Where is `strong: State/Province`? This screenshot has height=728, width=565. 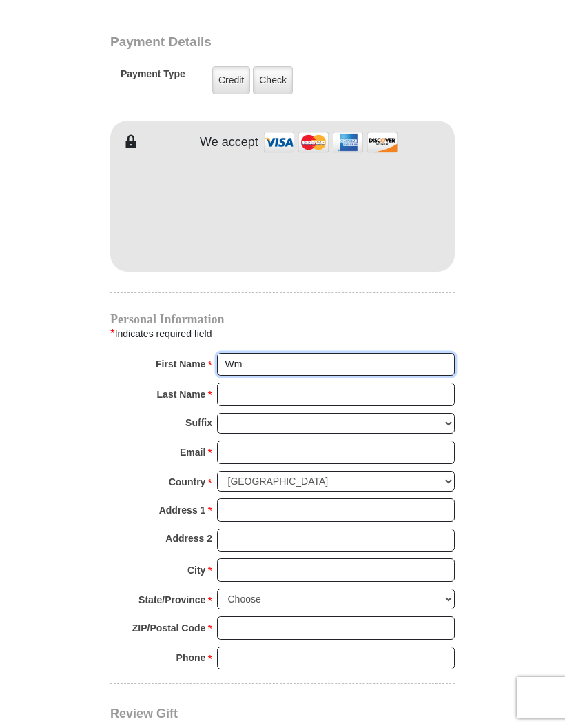
strong: State/Province is located at coordinates (172, 600).